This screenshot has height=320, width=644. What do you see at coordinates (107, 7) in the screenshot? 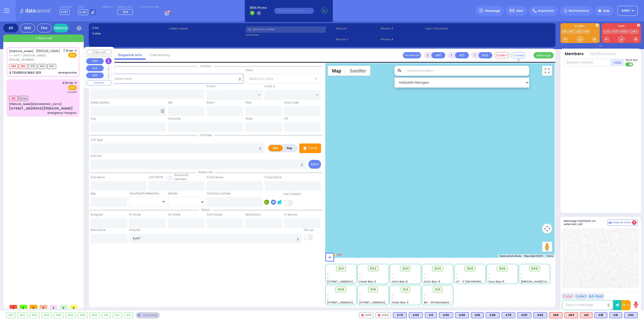
I see `label: Night unit` at bounding box center [107, 7].